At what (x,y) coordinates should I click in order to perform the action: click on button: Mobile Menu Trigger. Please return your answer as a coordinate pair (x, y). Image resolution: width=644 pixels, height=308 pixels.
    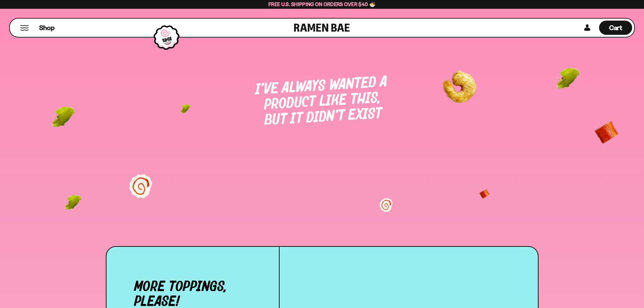
    Looking at the image, I should click on (25, 28).